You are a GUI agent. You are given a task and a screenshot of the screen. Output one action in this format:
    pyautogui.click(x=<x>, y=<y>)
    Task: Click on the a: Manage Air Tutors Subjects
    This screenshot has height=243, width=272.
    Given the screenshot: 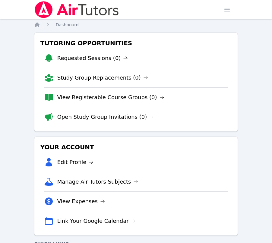 What is the action you would take?
    pyautogui.click(x=98, y=182)
    